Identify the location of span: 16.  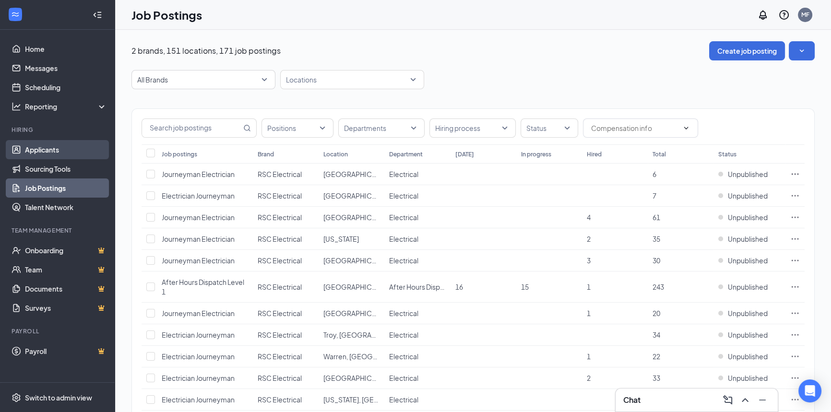
(459, 287).